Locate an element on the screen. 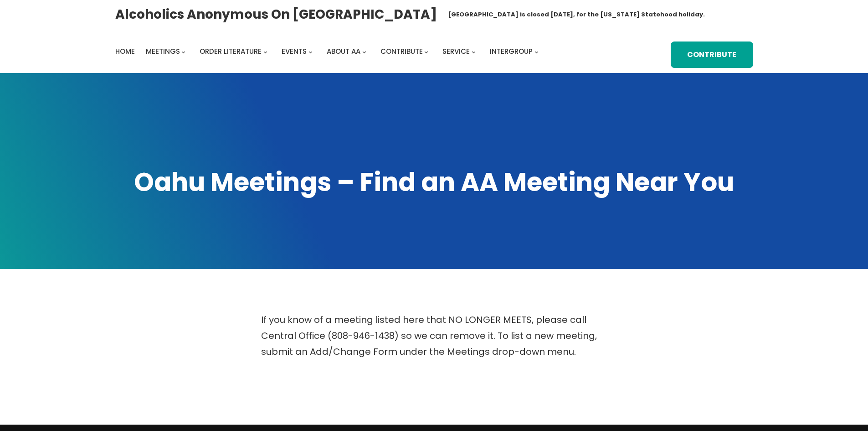  p: If you know of a meeting listed here that NO LONGER MEETS, please call Central Office (808-946-14... is located at coordinates (434, 335).